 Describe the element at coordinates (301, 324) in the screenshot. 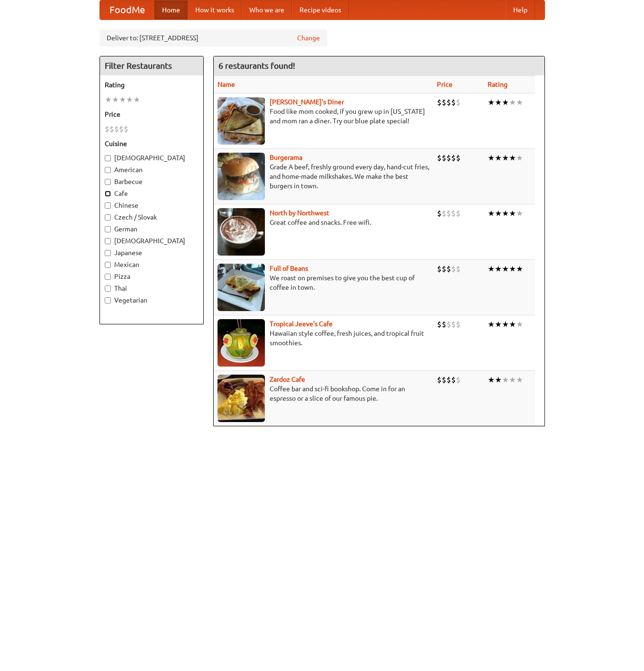

I see `a: Tropical Jeeve's Cafe` at that location.